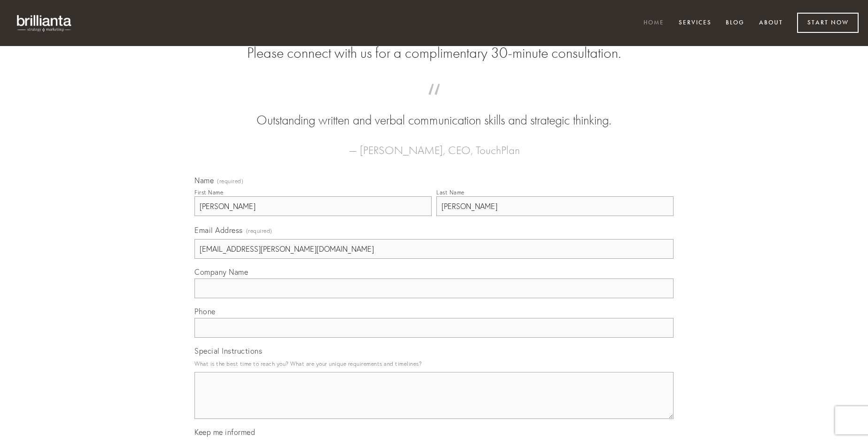 The width and height of the screenshot is (868, 441). Describe the element at coordinates (221, 272) in the screenshot. I see `span: Company Name` at that location.